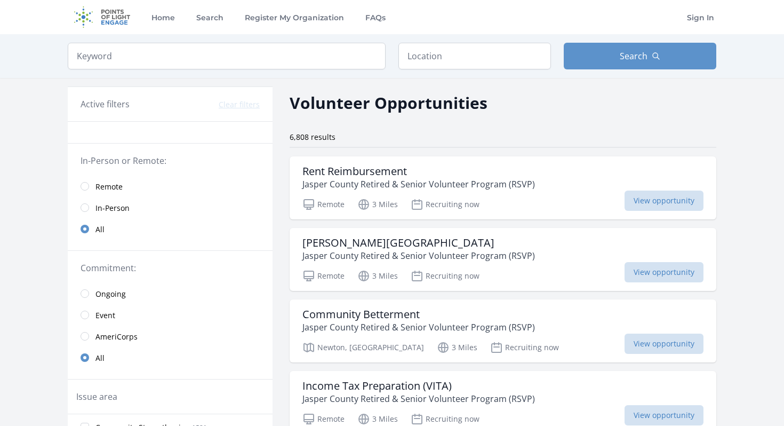 The image size is (784, 426). Describe the element at coordinates (105, 104) in the screenshot. I see `h3: Active filters` at that location.